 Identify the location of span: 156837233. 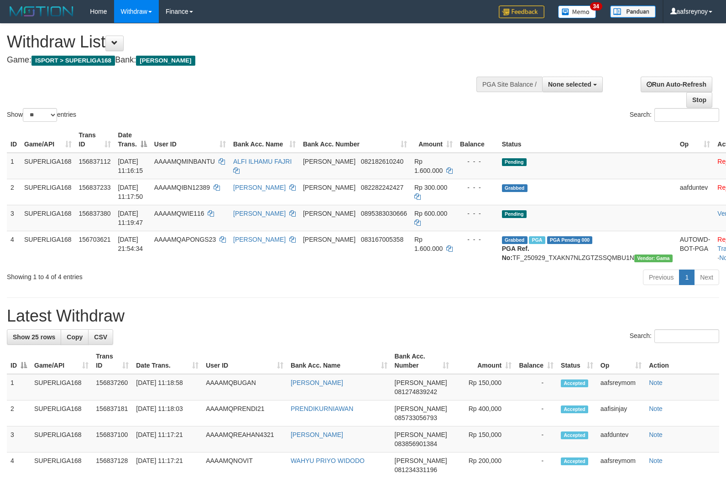
(95, 188).